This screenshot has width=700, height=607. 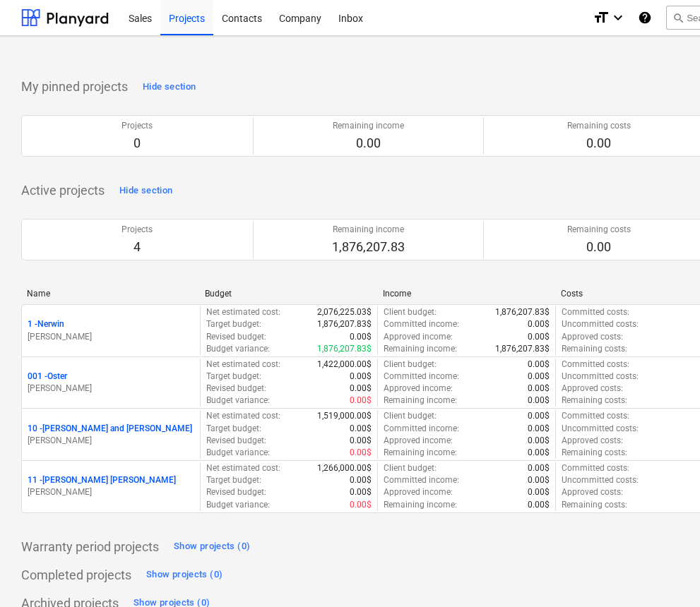 What do you see at coordinates (137, 144) in the screenshot?
I see `p: 0` at bounding box center [137, 144].